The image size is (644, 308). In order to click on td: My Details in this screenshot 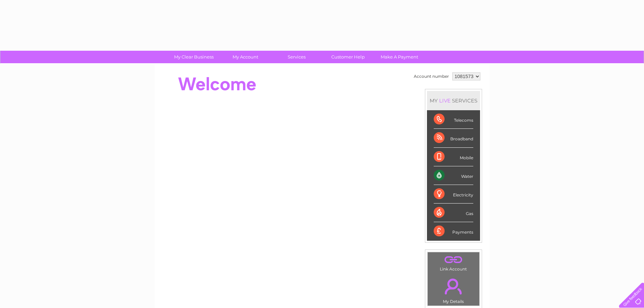, I will do `click(453, 289)`.